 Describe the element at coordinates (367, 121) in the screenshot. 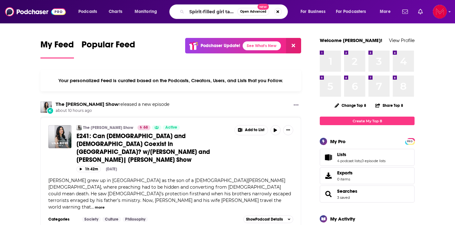

I see `a: Create My Top 8` at that location.